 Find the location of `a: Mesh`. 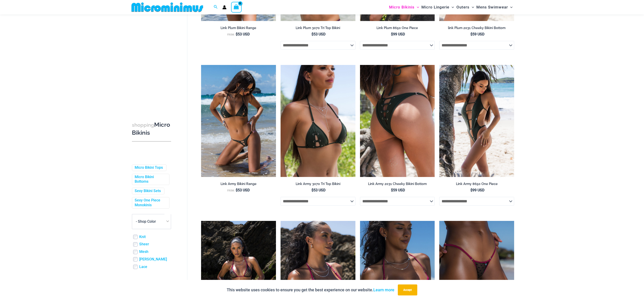

a: Mesh is located at coordinates (144, 252).